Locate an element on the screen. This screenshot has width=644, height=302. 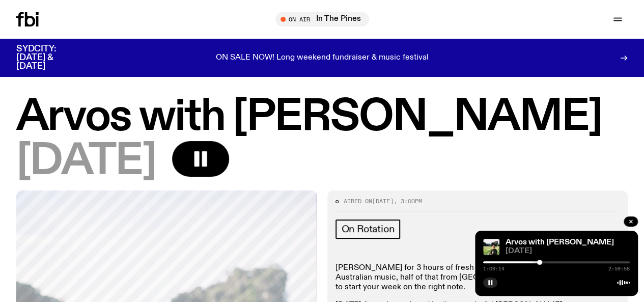
span: Aired on is located at coordinates (358, 201).